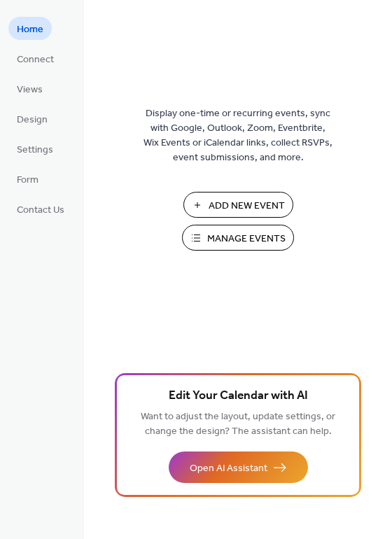 The height and width of the screenshot is (539, 392). What do you see at coordinates (41, 210) in the screenshot?
I see `span: Contact Us` at bounding box center [41, 210].